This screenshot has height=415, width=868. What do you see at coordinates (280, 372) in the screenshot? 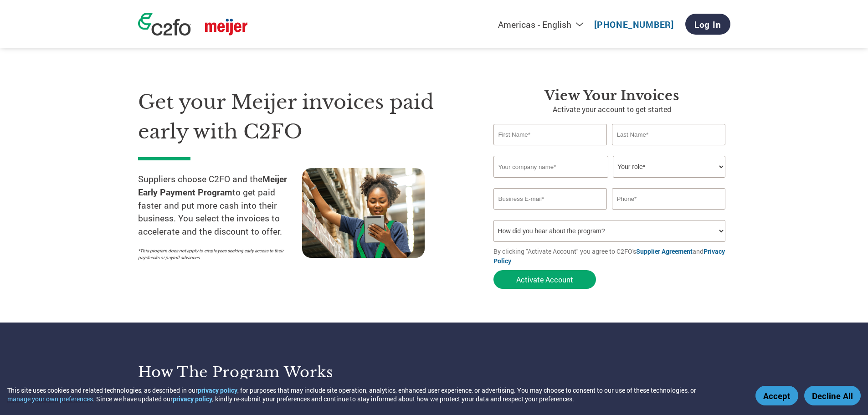
I see `h3: How the program works` at bounding box center [280, 372].